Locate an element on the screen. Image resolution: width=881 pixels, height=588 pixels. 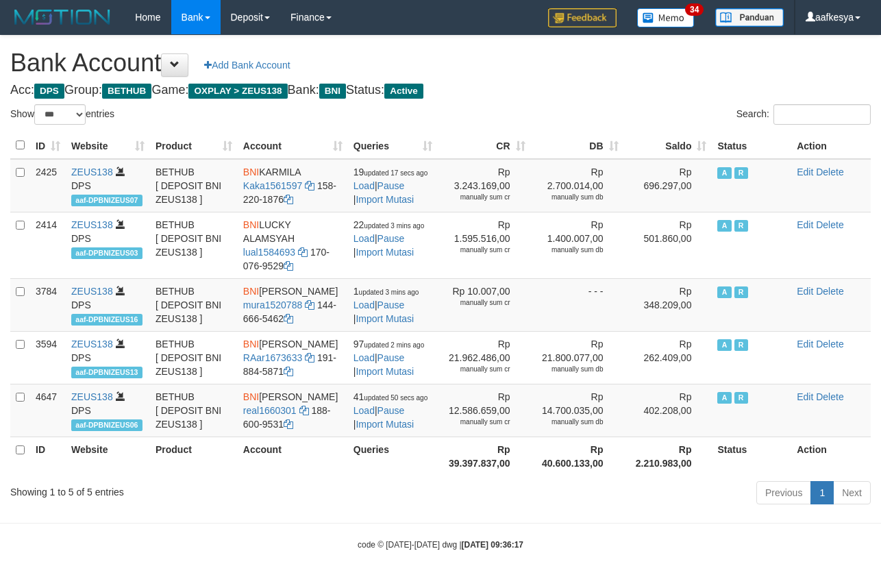
span: 19 is located at coordinates (390, 172).